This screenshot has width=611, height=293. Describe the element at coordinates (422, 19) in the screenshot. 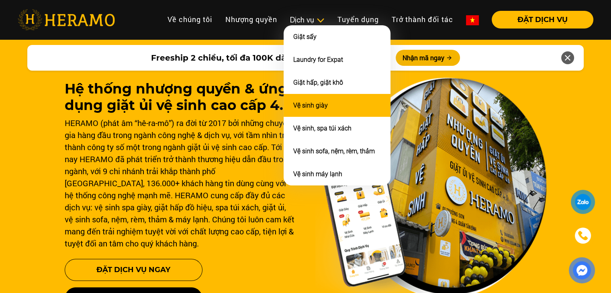

I see `a: Trở thành đối tác` at that location.